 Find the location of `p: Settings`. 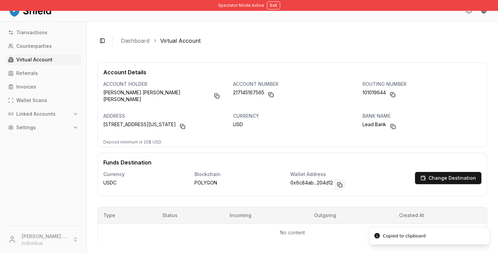

p: Settings is located at coordinates (26, 127).